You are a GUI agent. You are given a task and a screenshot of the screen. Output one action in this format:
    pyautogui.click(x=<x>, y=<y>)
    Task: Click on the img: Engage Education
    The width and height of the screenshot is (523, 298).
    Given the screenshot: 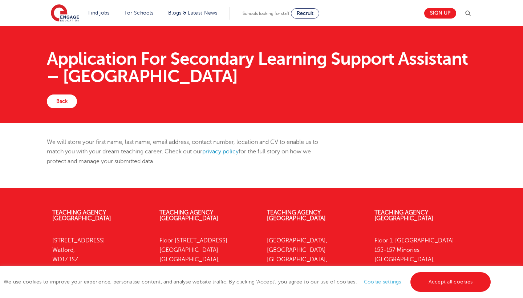 What is the action you would take?
    pyautogui.click(x=65, y=13)
    